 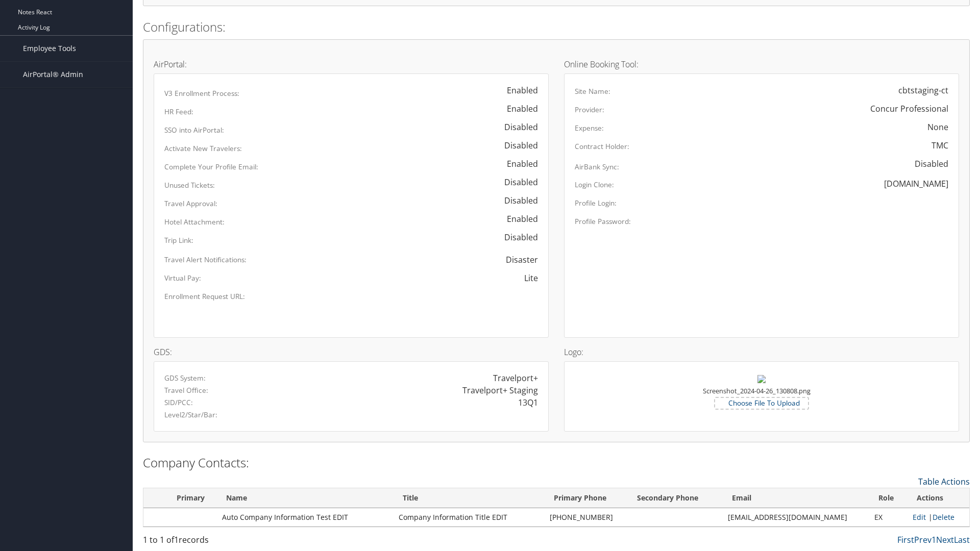 What do you see at coordinates (469, 517) in the screenshot?
I see `td: Company Information Title EDIT` at bounding box center [469, 517].